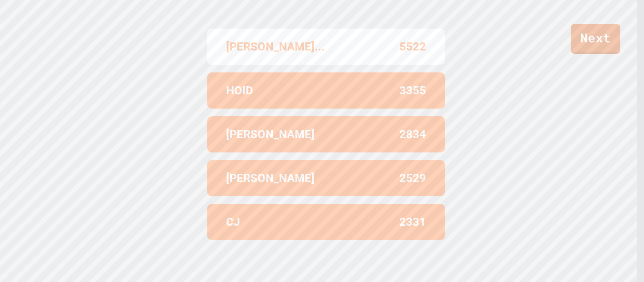 The image size is (644, 282). I want to click on p: 2834, so click(413, 134).